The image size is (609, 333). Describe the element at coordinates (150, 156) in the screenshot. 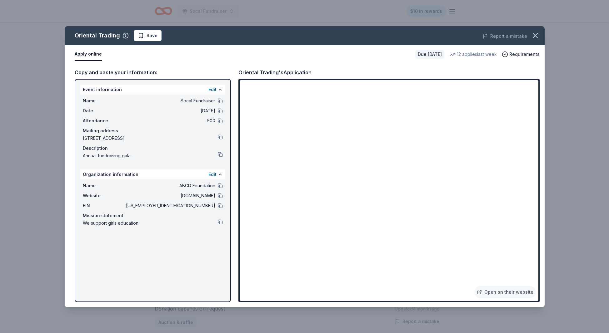

I see `span: Annual fundraising gala` at that location.